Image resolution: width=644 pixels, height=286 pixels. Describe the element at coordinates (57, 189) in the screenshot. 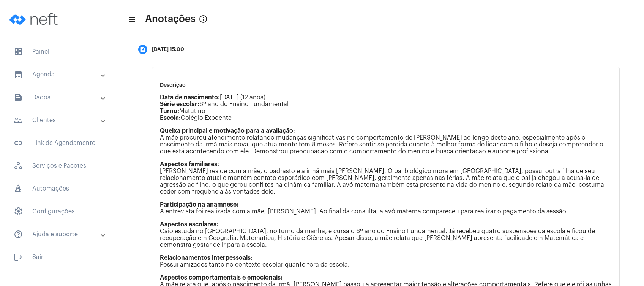

I see `span: Automações` at that location.